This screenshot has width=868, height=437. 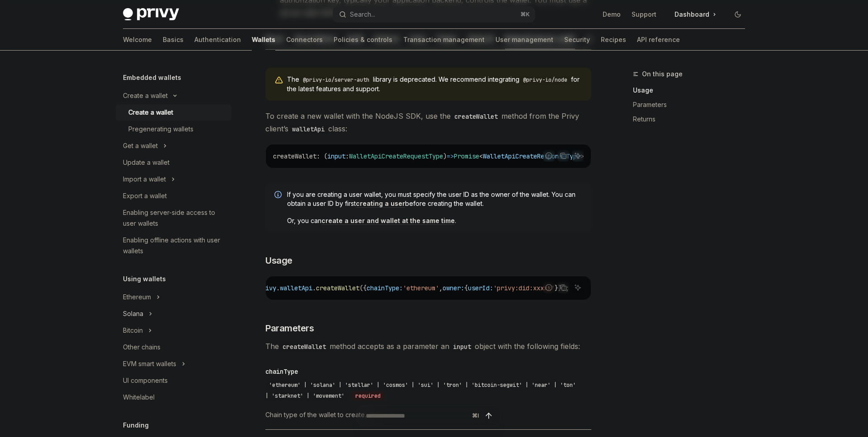 What do you see at coordinates (139, 397) in the screenshot?
I see `div: Whitelabel` at bounding box center [139, 397].